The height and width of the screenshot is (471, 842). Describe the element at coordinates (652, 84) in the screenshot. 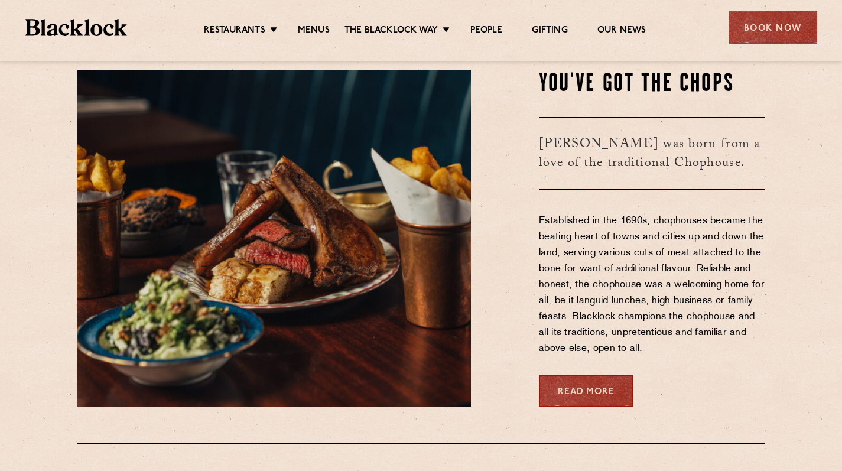

I see `h2: You've Got The Chops` at that location.